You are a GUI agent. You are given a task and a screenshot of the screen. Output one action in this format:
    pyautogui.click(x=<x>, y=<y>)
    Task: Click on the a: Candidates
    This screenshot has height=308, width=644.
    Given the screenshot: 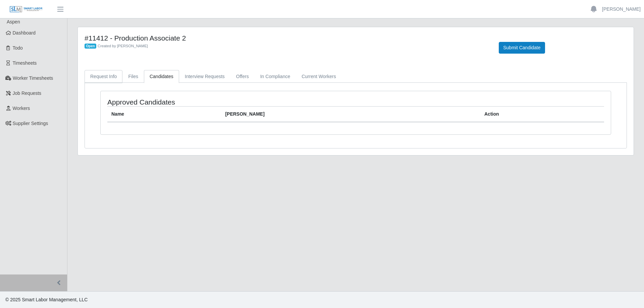 What is the action you would take?
    pyautogui.click(x=161, y=76)
    